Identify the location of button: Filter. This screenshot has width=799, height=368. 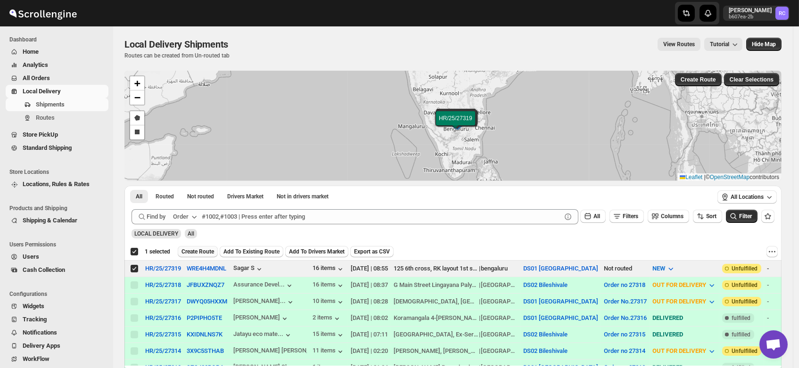
(741, 216).